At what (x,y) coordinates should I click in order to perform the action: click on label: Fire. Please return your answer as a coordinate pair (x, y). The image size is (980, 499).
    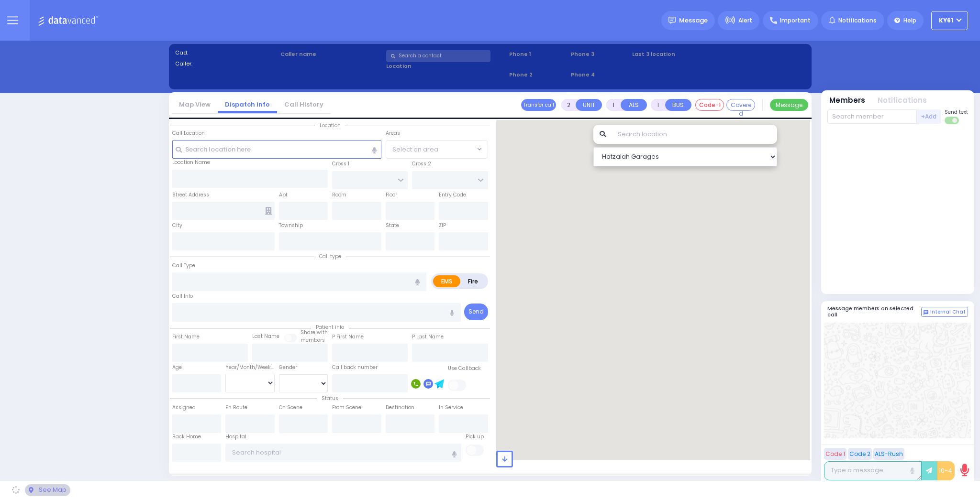
    Looking at the image, I should click on (473, 281).